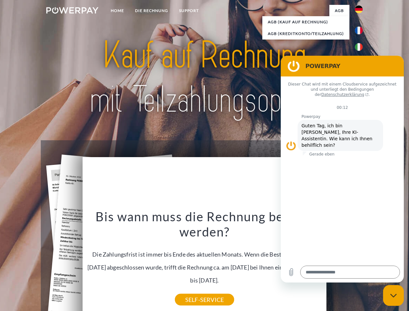 The width and height of the screenshot is (409, 311). I want to click on button: Datei hochladen, so click(10, 216).